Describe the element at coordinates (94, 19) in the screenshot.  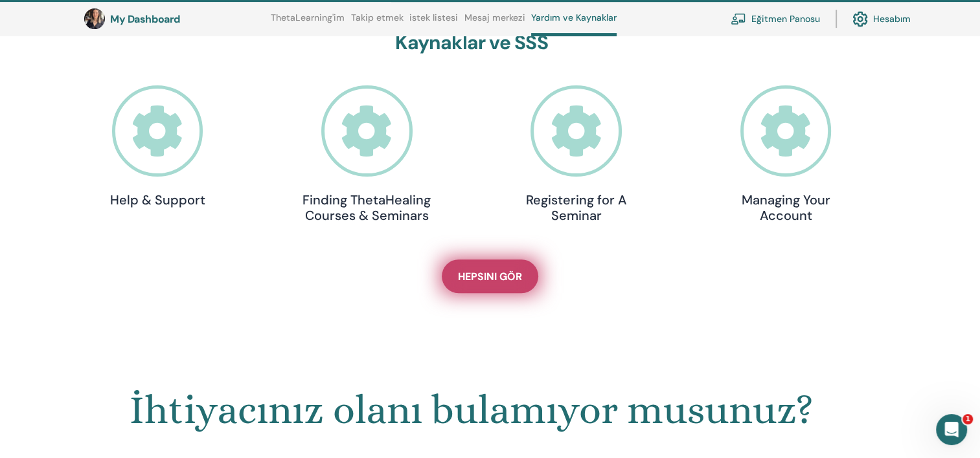
I see `img: default.jpg` at that location.